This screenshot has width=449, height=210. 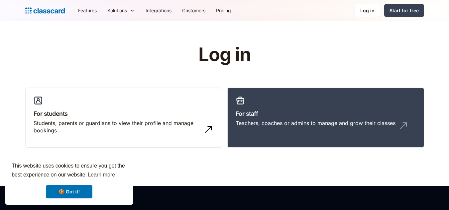 What do you see at coordinates (367, 10) in the screenshot?
I see `div: Log in` at bounding box center [367, 10].